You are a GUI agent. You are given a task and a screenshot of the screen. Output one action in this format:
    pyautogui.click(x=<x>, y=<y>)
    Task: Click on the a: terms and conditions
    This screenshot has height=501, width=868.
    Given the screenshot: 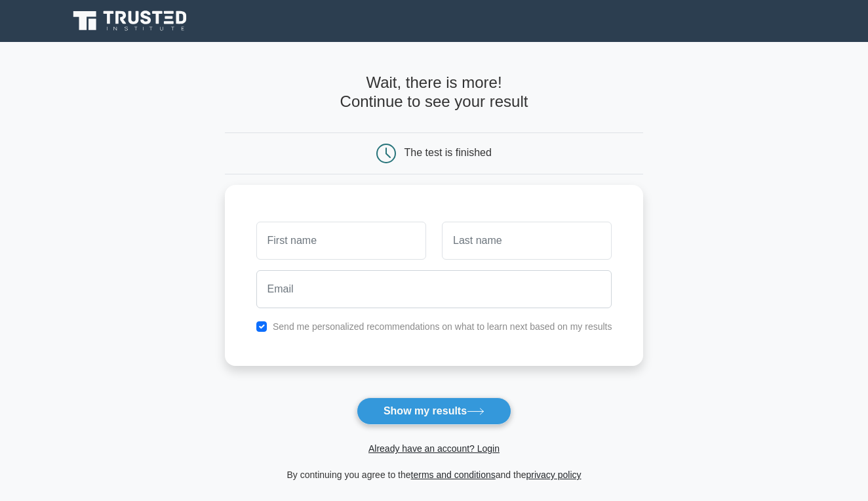 What is the action you would take?
    pyautogui.click(x=453, y=475)
    